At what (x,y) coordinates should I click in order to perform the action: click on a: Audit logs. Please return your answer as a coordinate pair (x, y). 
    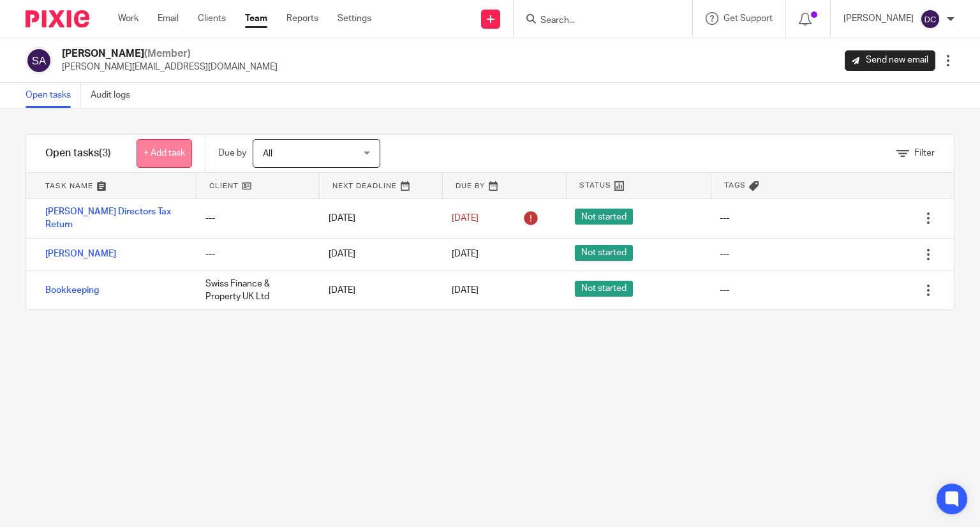
    Looking at the image, I should click on (115, 95).